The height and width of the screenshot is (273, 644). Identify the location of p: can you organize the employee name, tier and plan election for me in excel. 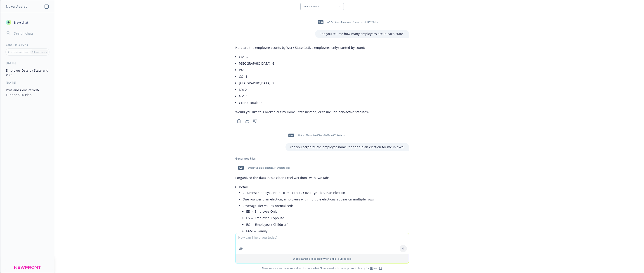
(347, 147).